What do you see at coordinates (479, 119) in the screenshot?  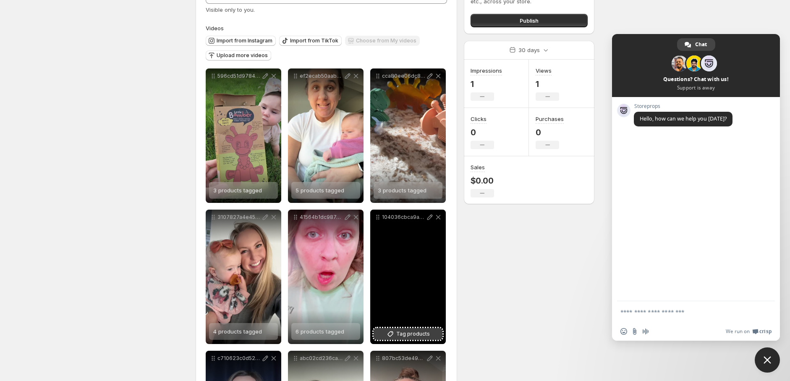 I see `h3: Clicks` at bounding box center [479, 119].